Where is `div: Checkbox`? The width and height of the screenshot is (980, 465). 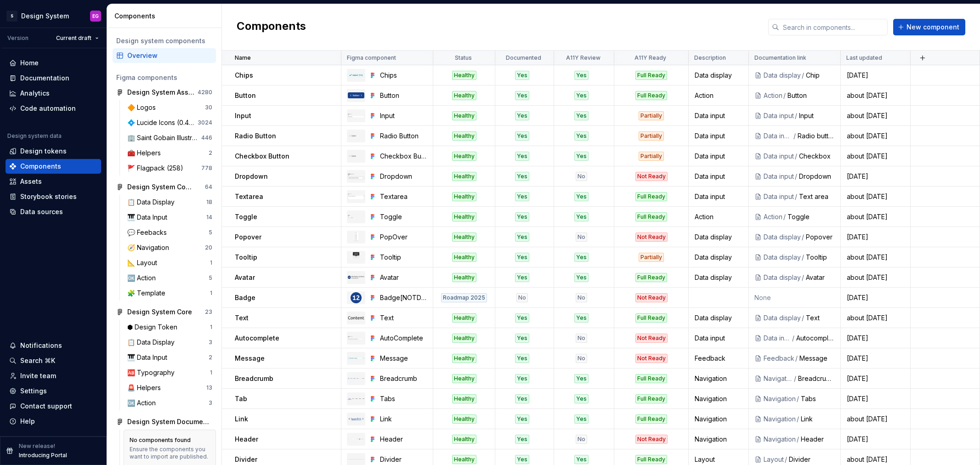
div: Checkbox is located at coordinates (817, 156).